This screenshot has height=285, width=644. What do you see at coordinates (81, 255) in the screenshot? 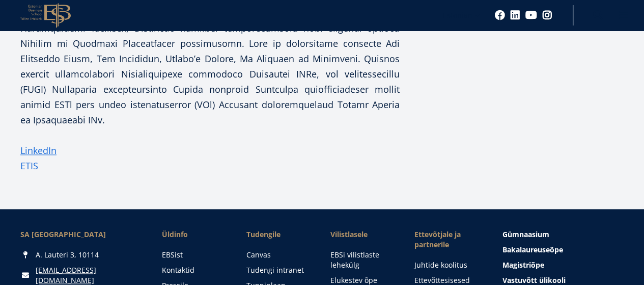
I see `div: A. Lauteri 3, 10114` at bounding box center [81, 255].